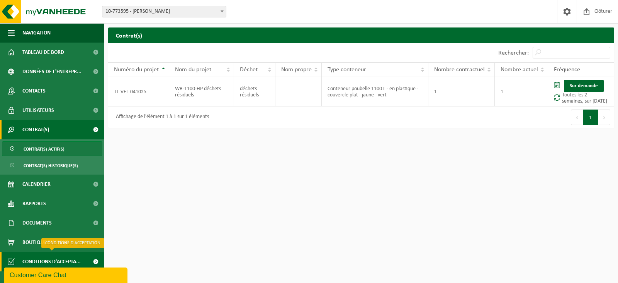  What do you see at coordinates (36, 184) in the screenshot?
I see `span: Calendrier` at bounding box center [36, 184].